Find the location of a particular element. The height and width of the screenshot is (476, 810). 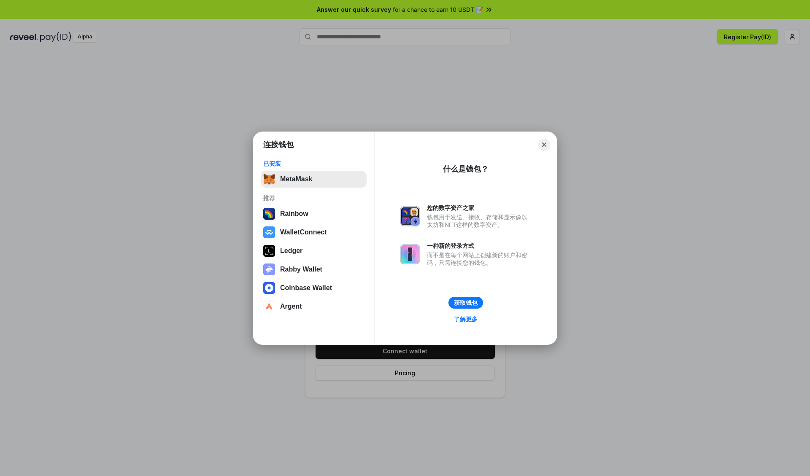

div: Rainbow is located at coordinates (294, 214).